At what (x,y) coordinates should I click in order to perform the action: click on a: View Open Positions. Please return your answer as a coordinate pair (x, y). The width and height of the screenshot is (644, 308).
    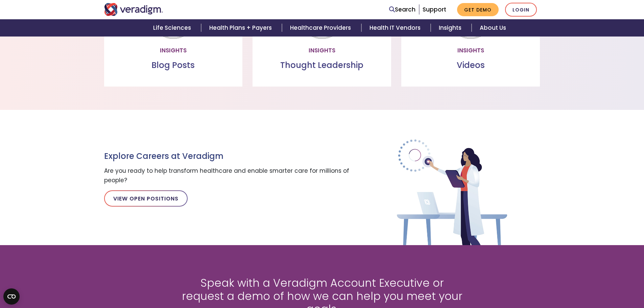
    Looking at the image, I should click on (146, 198).